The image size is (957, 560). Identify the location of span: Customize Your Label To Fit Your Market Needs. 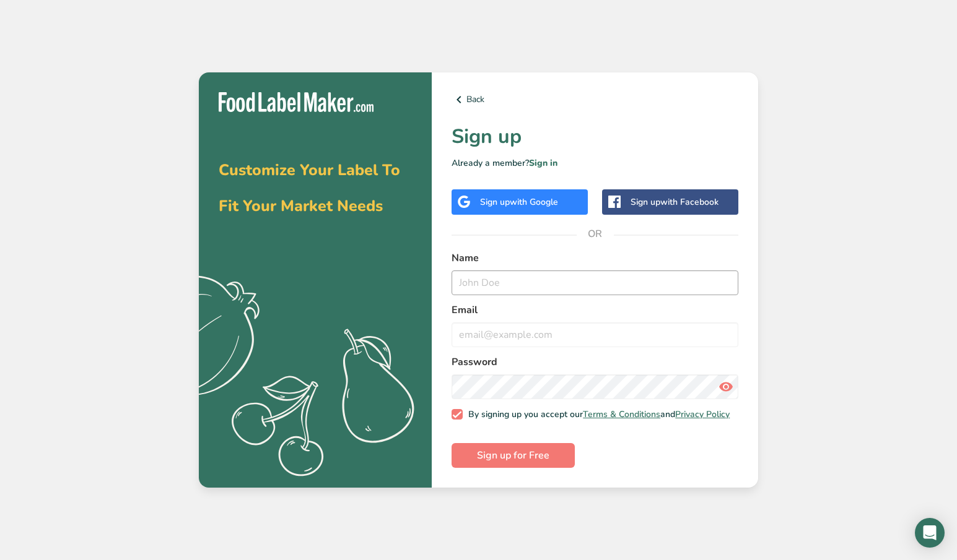
(309, 188).